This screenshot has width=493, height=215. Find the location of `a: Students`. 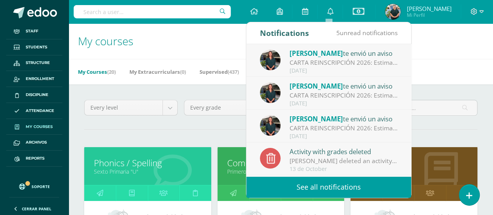

a: Students is located at coordinates (34, 47).